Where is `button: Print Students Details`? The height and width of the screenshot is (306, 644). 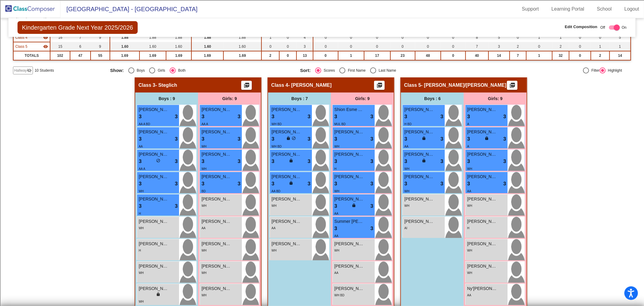 button: Print Students Details is located at coordinates (512, 85).